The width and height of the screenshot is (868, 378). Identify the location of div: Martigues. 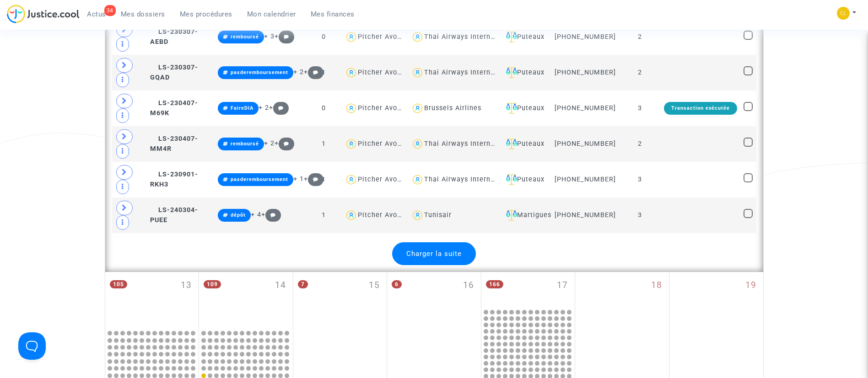
(525, 215).